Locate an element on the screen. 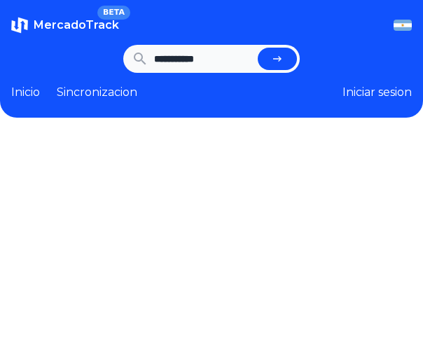 The height and width of the screenshot is (360, 423). a: Sincronizacion is located at coordinates (97, 92).